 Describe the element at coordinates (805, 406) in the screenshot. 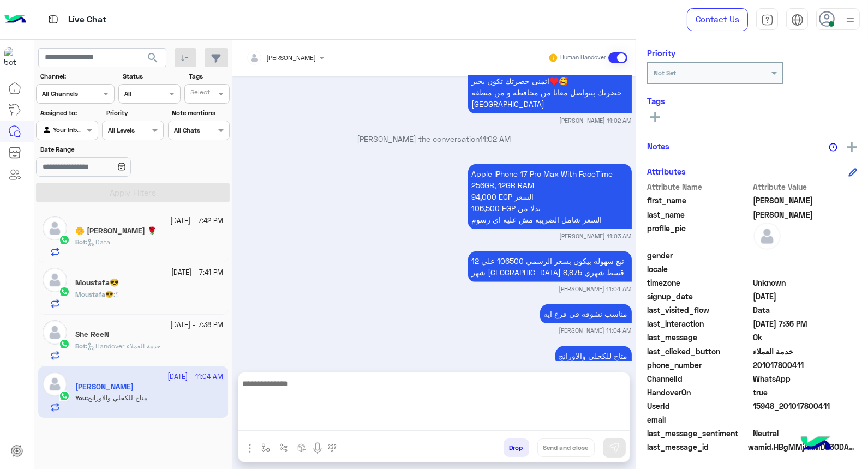

I see `span: 15948_201017800411` at that location.